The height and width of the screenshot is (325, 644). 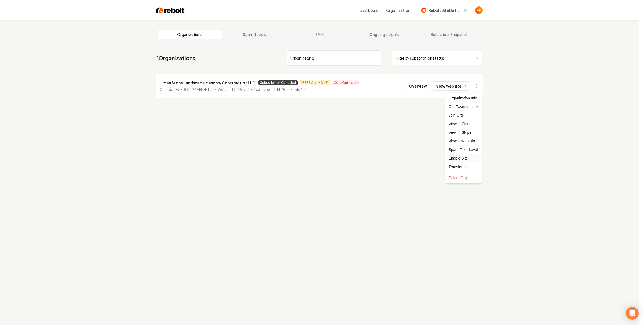 What do you see at coordinates (463, 98) in the screenshot?
I see `div: Organization Info` at bounding box center [463, 98].